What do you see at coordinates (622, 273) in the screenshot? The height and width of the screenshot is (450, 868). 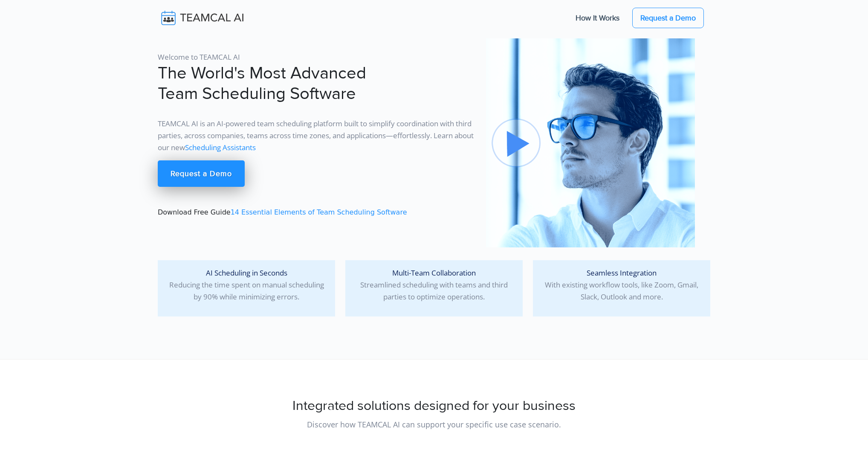 I see `span: Seamless Integration` at bounding box center [622, 273].